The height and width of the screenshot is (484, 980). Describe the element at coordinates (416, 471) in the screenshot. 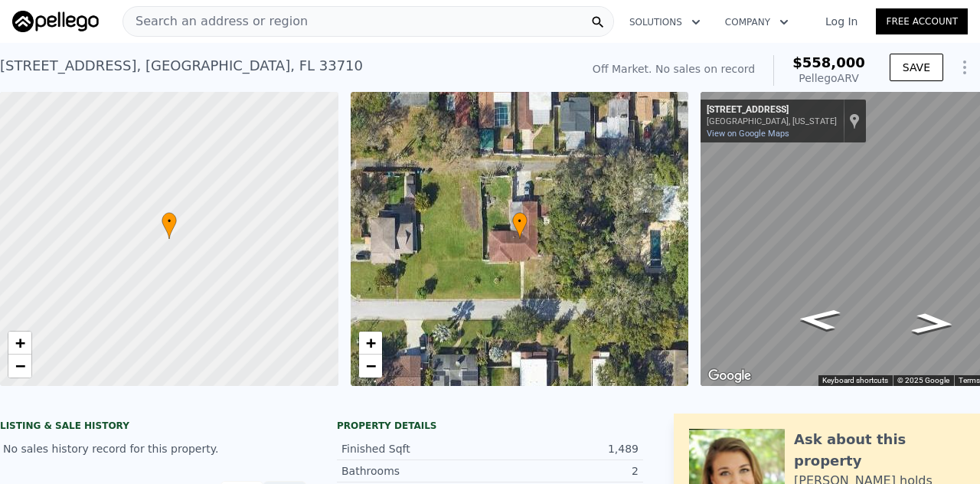

I see `div: Bathrooms` at that location.